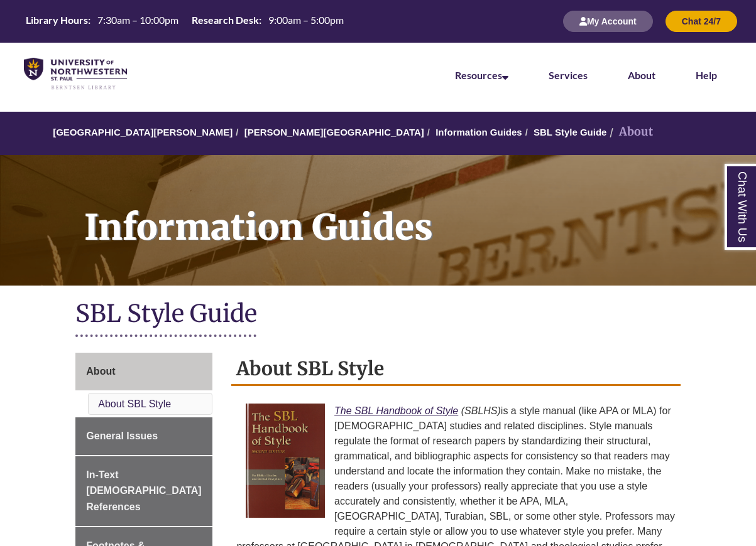 This screenshot has width=756, height=546. What do you see at coordinates (225, 20) in the screenshot?
I see `th: Research Desk:` at bounding box center [225, 20].